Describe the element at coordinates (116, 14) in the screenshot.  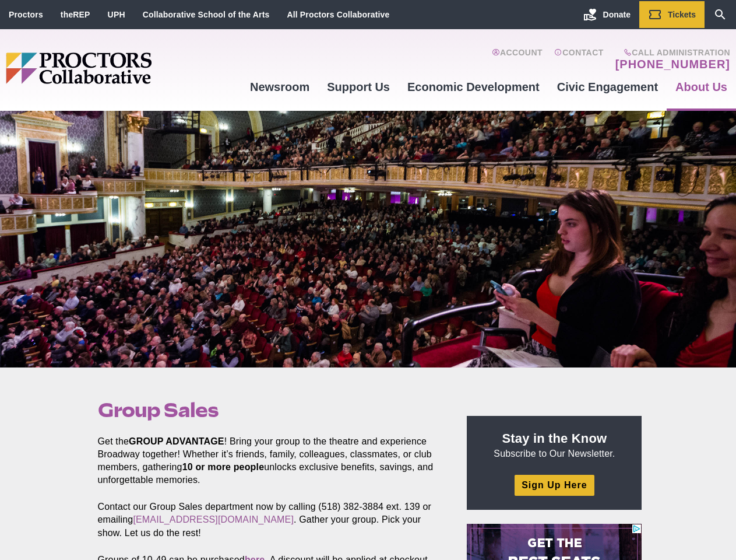
I see `a: UPH` at that location.